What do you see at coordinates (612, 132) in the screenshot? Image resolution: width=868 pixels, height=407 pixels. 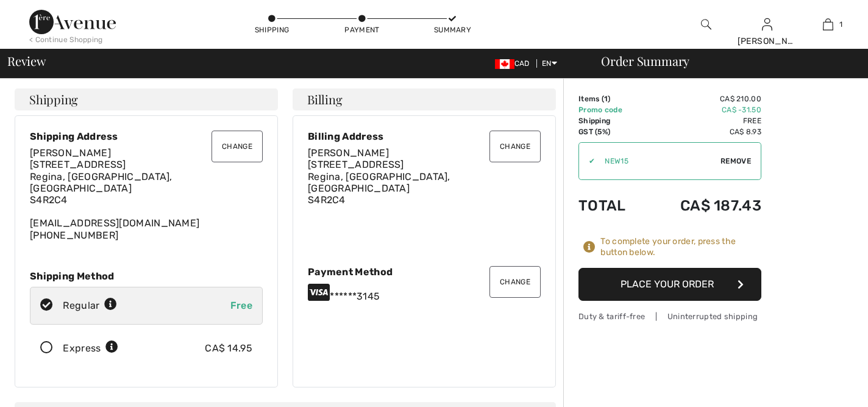 I see `td: GST (5%)` at bounding box center [612, 132].